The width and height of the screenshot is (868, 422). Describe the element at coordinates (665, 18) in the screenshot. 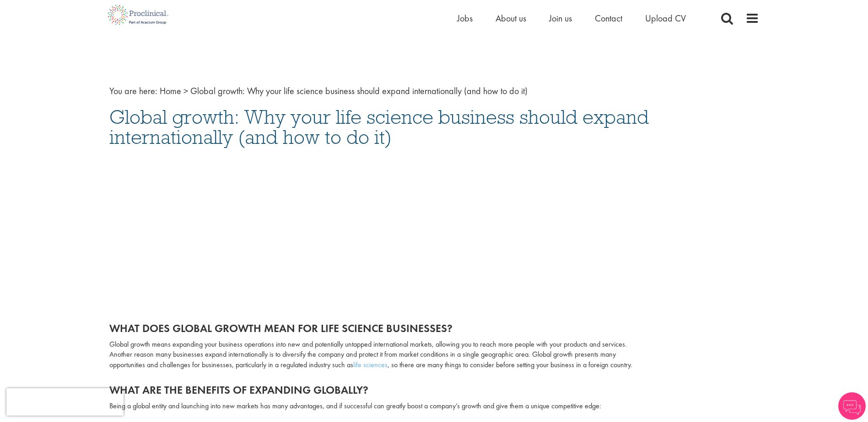

I see `span: Upload CV` at that location.